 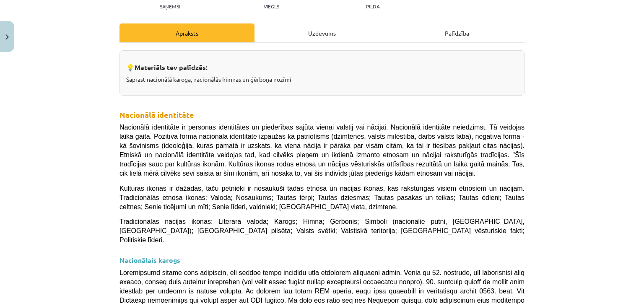 I want to click on strong: Materiāls tev palīdzēs:, so click(x=171, y=67).